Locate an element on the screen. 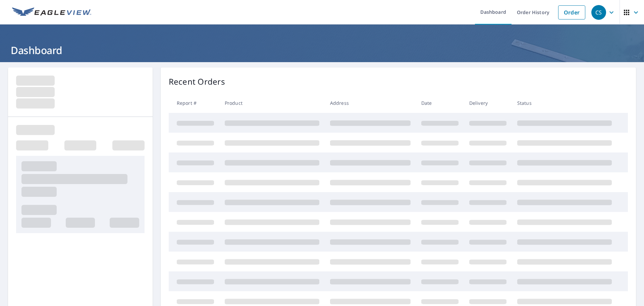  th: Report # is located at coordinates (194, 103).